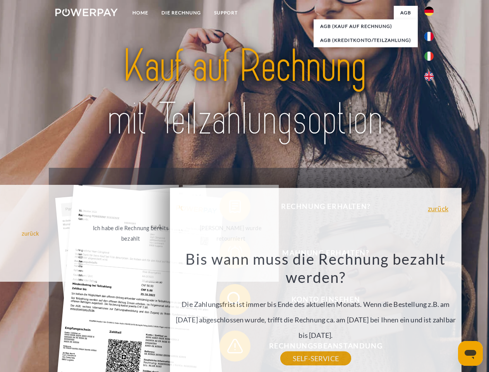  What do you see at coordinates (315, 358) in the screenshot?
I see `a: SELF-SERVICE` at bounding box center [315, 358].